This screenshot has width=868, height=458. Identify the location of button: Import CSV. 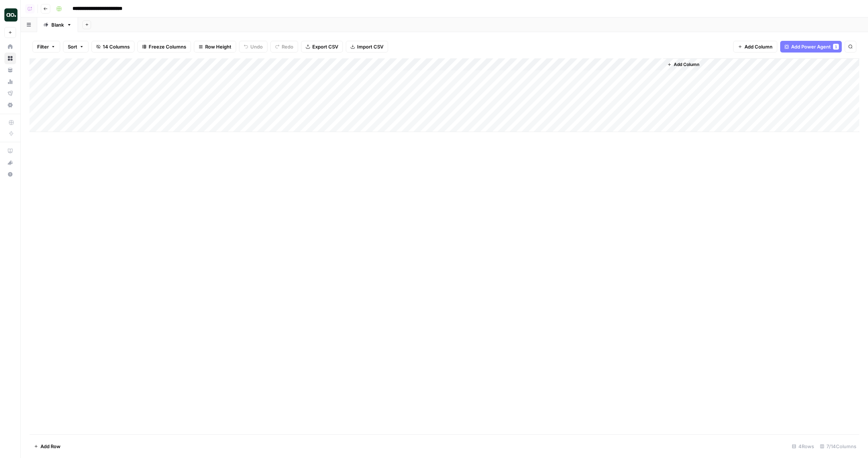
(367, 47).